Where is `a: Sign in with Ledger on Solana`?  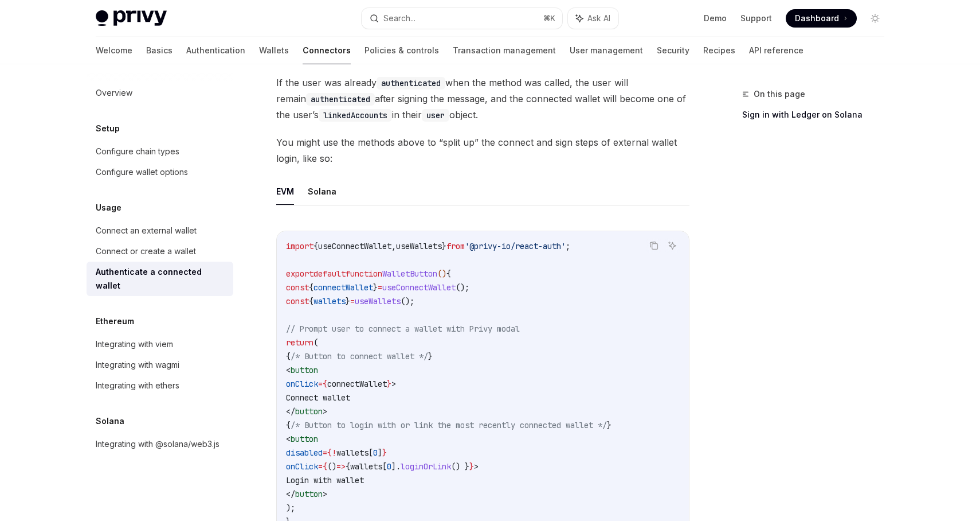 a: Sign in with Ledger on Solana is located at coordinates (819, 115).